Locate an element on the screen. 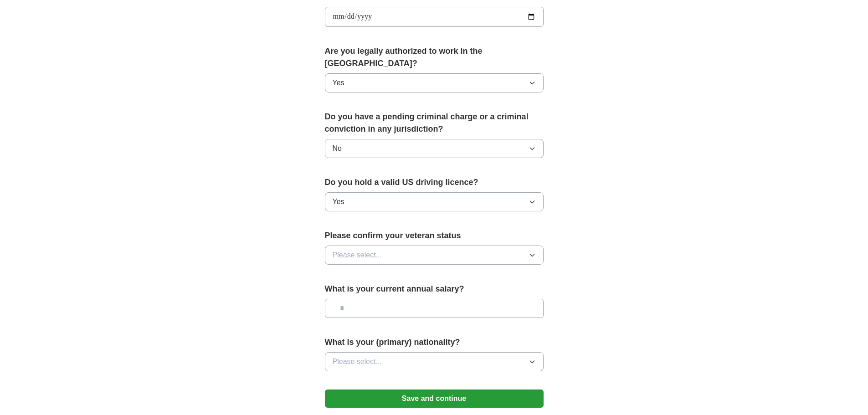 The width and height of the screenshot is (868, 415). label: Do you have a pending criminal charge or a criminal conviction in any jurisdiction? is located at coordinates (434, 123).